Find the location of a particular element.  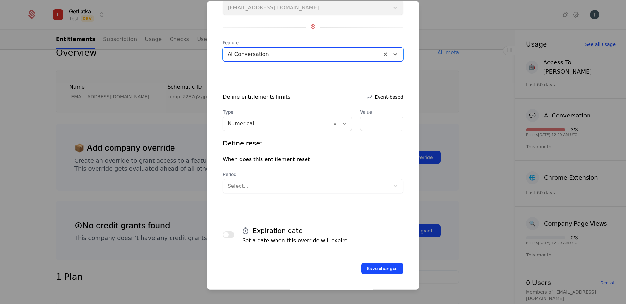

p: Set a date when this override will expire. is located at coordinates (296, 241).